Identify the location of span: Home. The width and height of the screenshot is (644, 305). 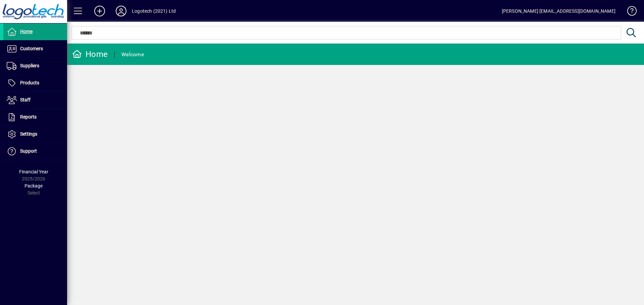
(26, 31).